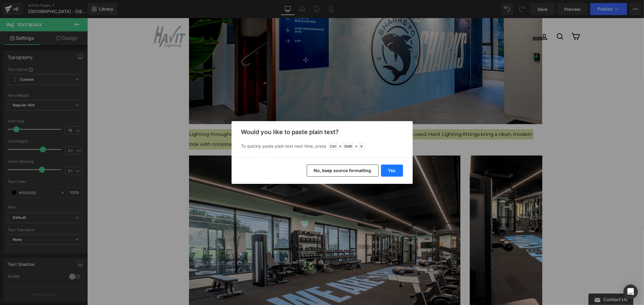 This screenshot has height=305, width=644. What do you see at coordinates (343, 171) in the screenshot?
I see `button: No, keep source formatting` at bounding box center [343, 171].